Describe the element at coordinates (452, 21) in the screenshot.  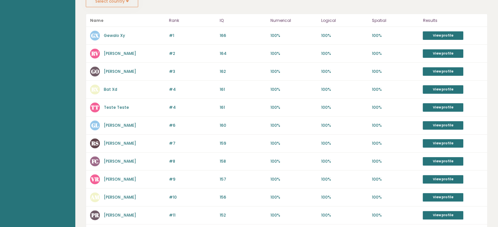
I see `p: Results` at that location.